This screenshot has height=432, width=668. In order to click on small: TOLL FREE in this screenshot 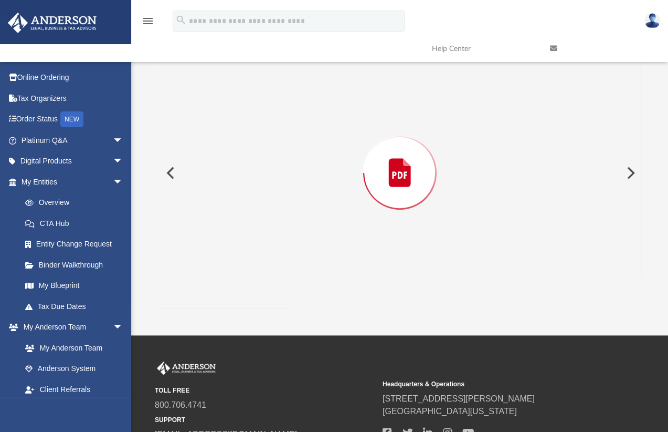, I will do `click(265, 390)`.